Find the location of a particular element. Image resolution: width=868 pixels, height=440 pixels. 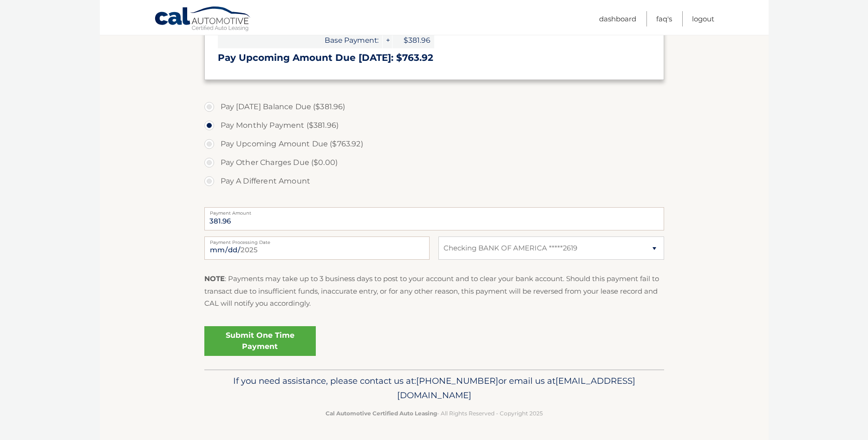

label: Payment Processing Date is located at coordinates (316, 240).